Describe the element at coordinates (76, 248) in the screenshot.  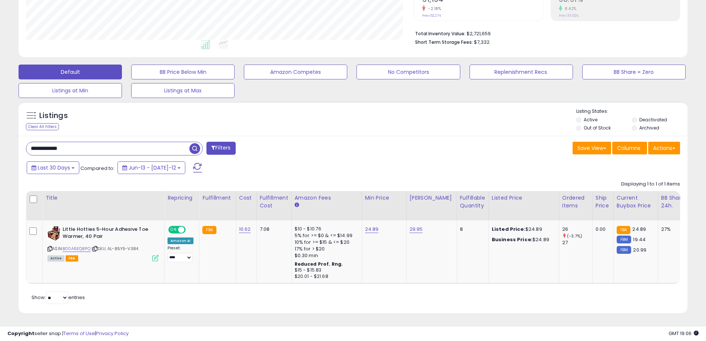
I see `a: B00A6EQ8PQ` at that location.